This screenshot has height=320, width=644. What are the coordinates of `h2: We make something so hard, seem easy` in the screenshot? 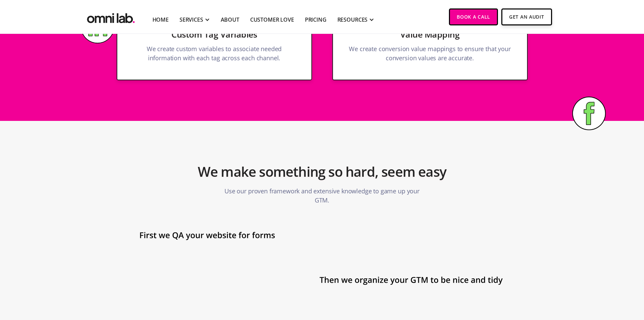 It's located at (322, 172).